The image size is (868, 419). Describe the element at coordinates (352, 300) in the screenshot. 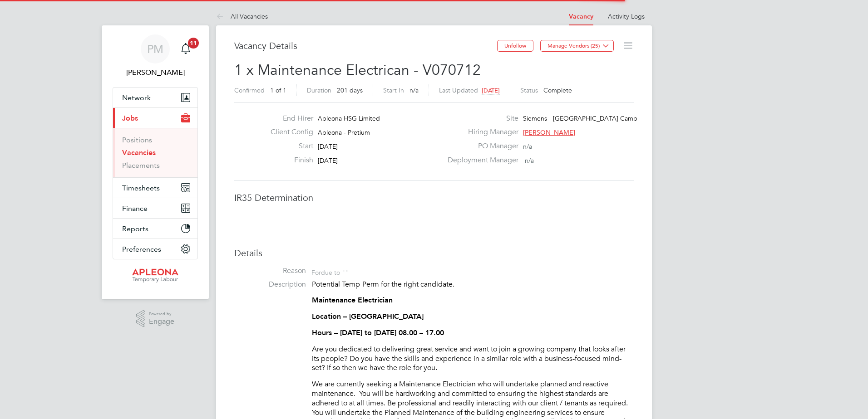

I see `strong: Maintenance Electrician` at that location.